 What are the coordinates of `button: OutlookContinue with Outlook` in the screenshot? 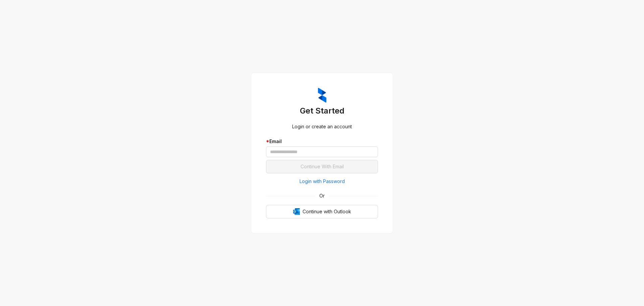 It's located at (322, 212).